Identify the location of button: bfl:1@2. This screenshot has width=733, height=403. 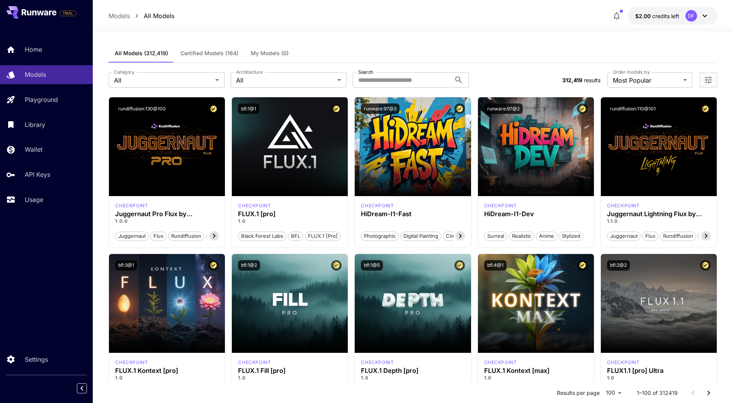
(249, 265).